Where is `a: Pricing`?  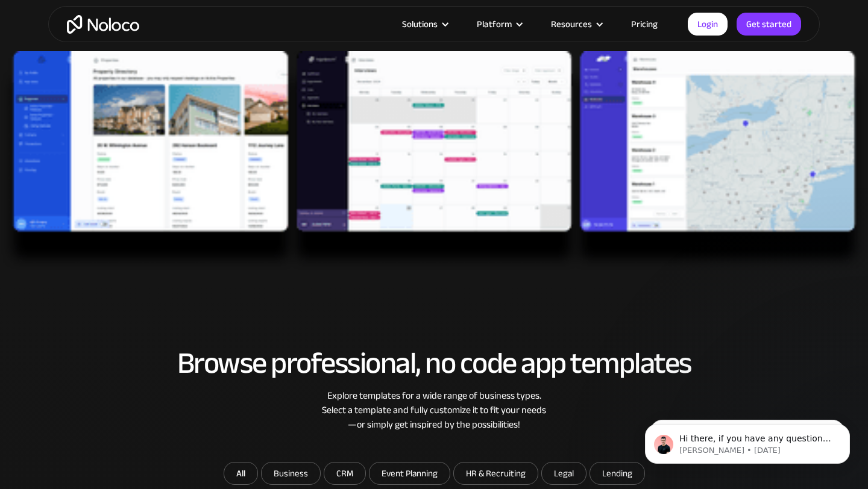 a: Pricing is located at coordinates (644, 24).